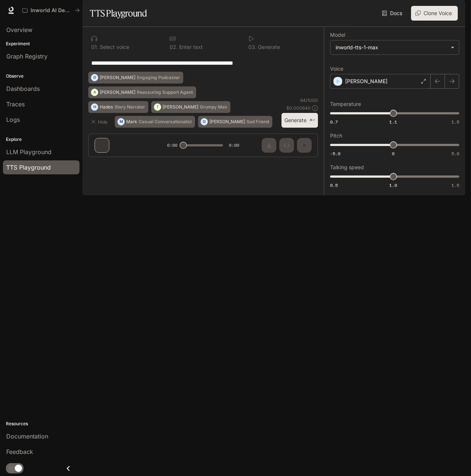  What do you see at coordinates (268, 47) in the screenshot?
I see `p: Generate` at bounding box center [268, 47].